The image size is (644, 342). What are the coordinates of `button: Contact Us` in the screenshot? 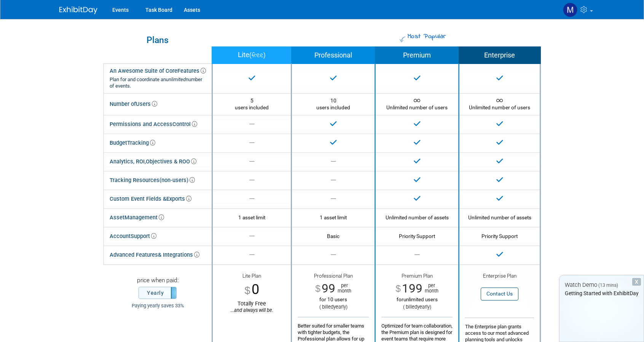 It's located at (499, 294).